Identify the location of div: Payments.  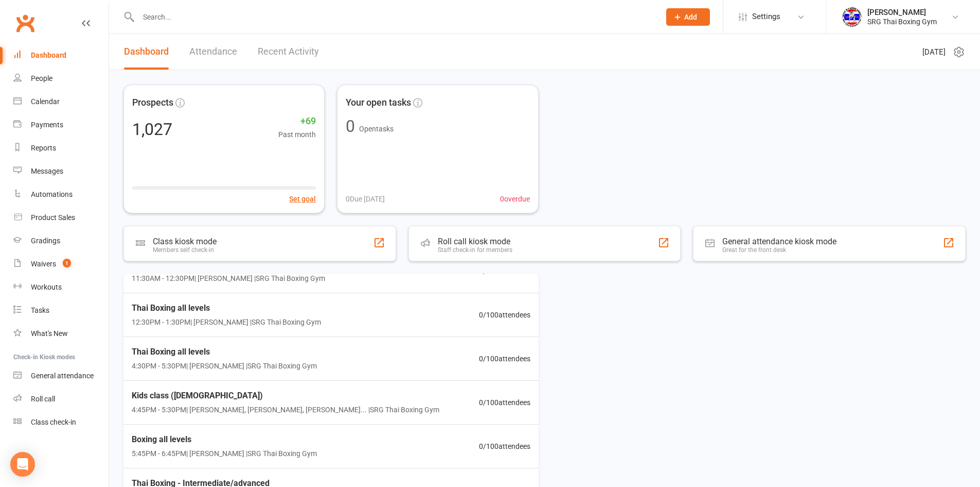
(46, 125).